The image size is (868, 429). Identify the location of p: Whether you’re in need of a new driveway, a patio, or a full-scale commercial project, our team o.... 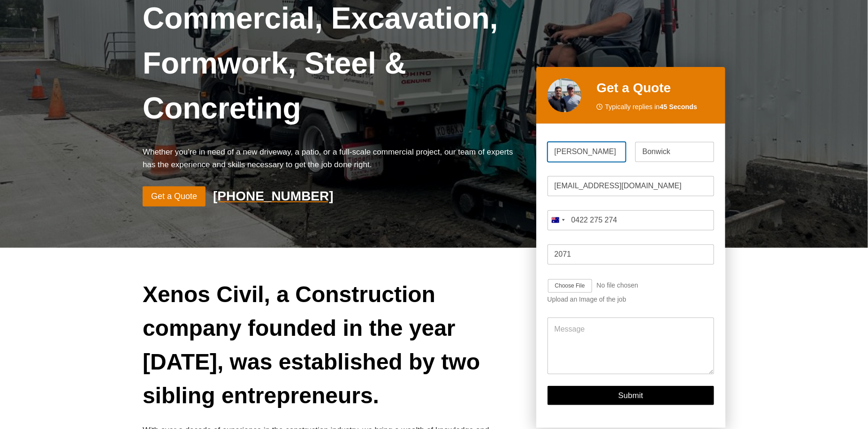
(331, 158).